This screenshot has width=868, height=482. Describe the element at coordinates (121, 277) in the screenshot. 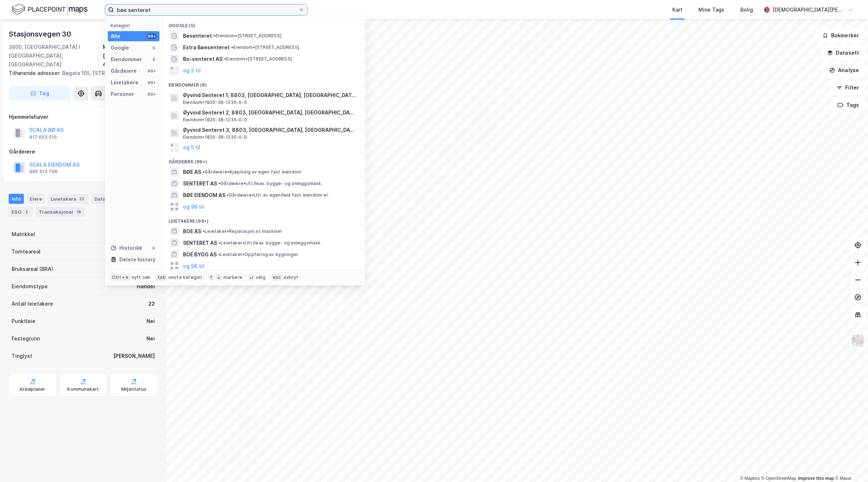

I see `div: Ctrl + k` at that location.